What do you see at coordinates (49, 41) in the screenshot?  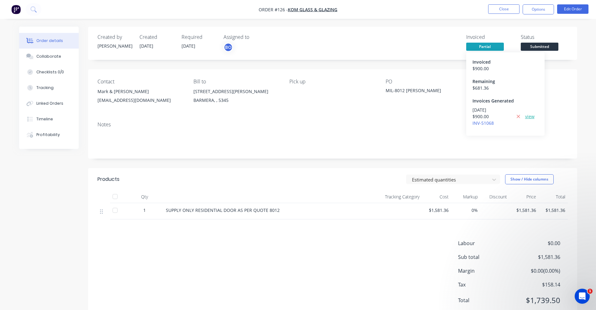 I see `button: Order details` at bounding box center [49, 41].